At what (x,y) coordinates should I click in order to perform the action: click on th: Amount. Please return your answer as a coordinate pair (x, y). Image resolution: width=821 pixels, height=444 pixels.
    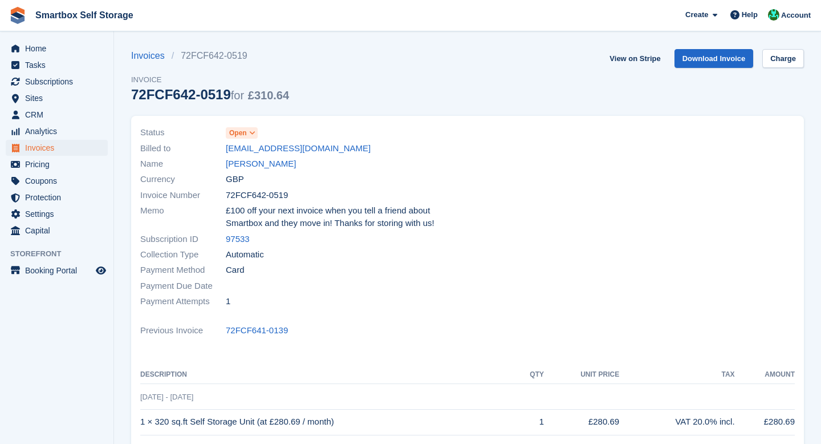
    Looking at the image, I should click on (764, 375).